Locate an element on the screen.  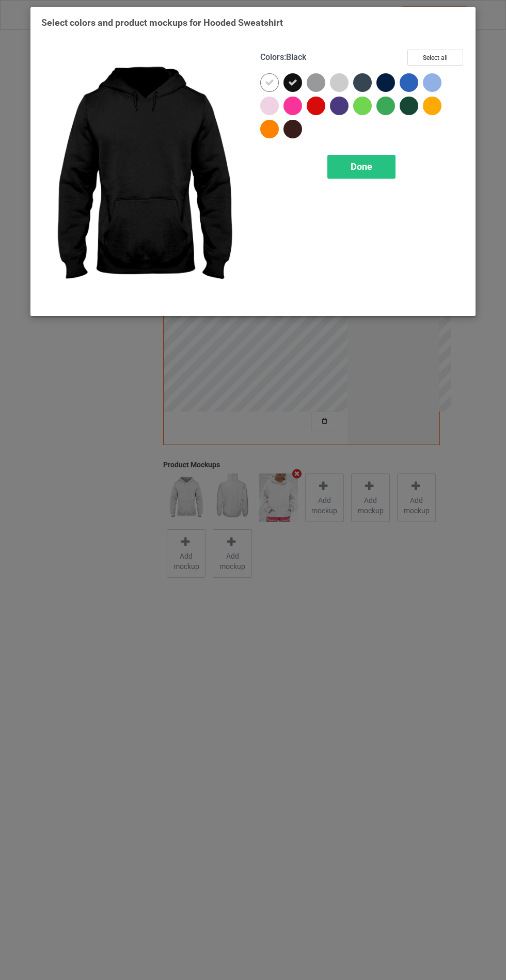
span: Done is located at coordinates (361, 166).